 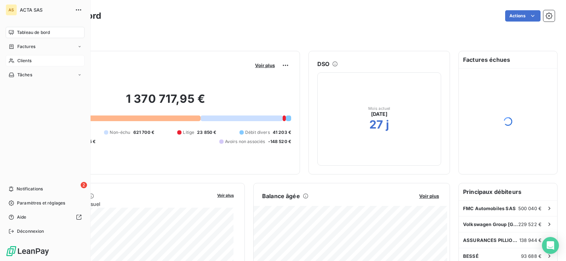 What do you see at coordinates (551, 246) in the screenshot?
I see `div: Open Intercom Messenger` at bounding box center [551, 246].